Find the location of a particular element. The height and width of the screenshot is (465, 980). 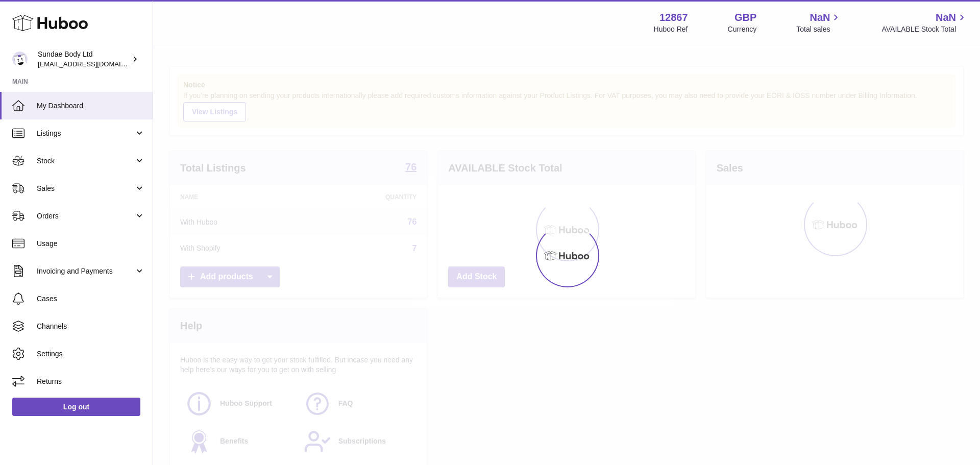

div: Sundae Body Ltd is located at coordinates (84, 59).